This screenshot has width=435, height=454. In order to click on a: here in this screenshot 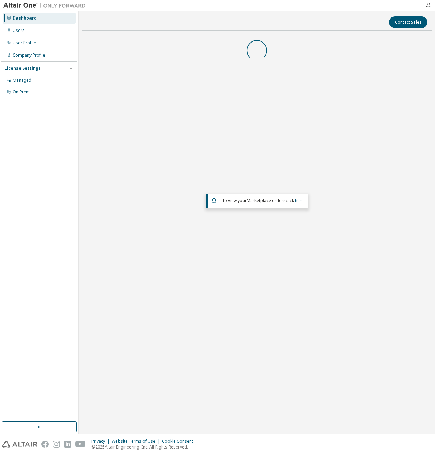, I will do `click(300, 200)`.